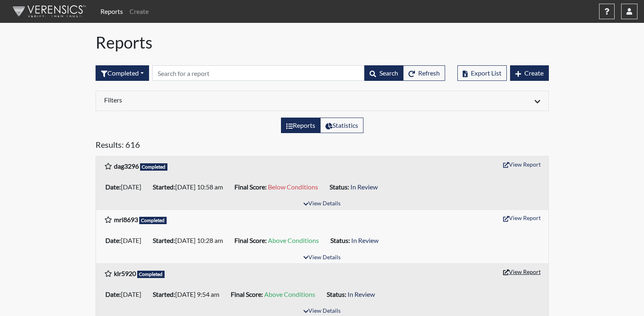 Image resolution: width=644 pixels, height=316 pixels. What do you see at coordinates (293, 186) in the screenshot?
I see `span: Below Conditions` at bounding box center [293, 186].